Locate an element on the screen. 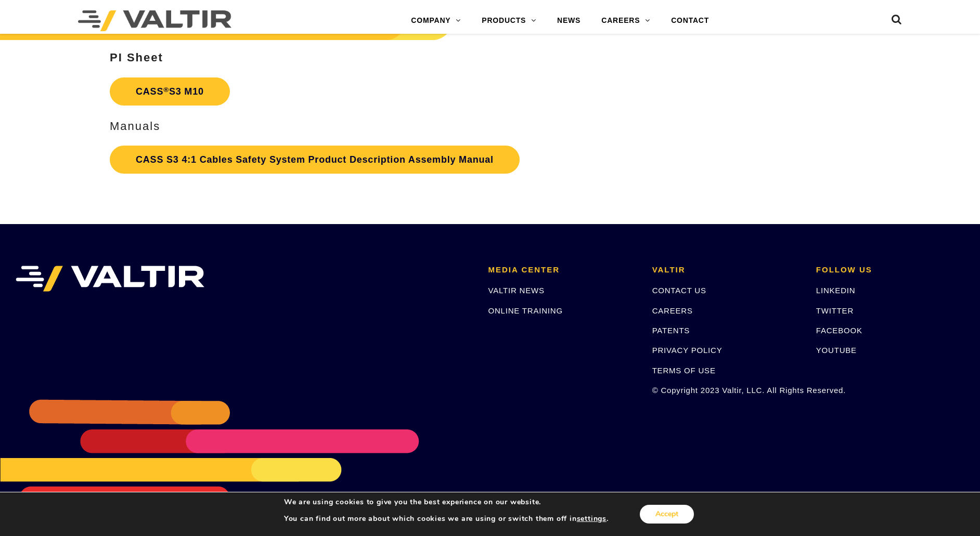 The width and height of the screenshot is (980, 536). a: PRIVACY POLICY is located at coordinates (687, 350).